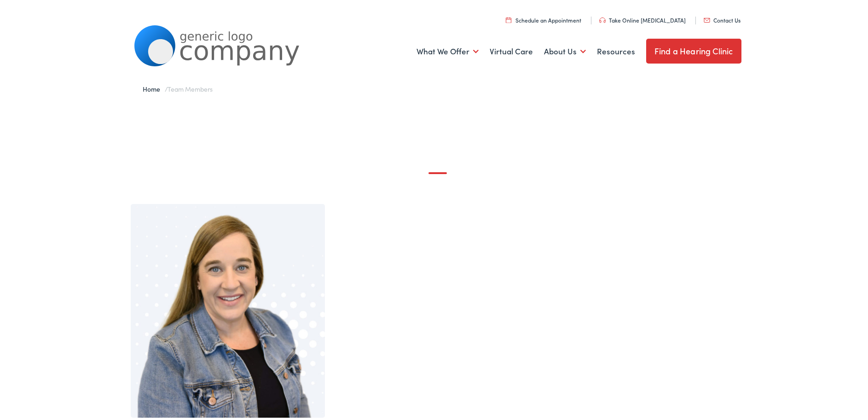  I want to click on a: What We Offer, so click(447, 50).